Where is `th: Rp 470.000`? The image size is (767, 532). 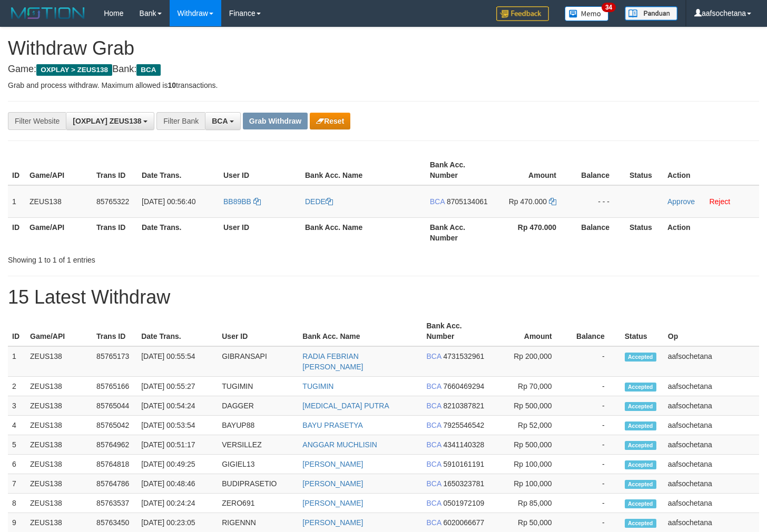 th: Rp 470.000 is located at coordinates (532, 232).